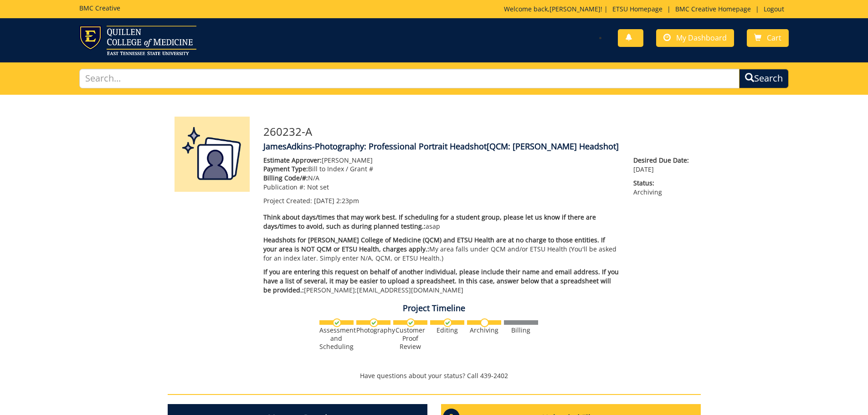 This screenshot has width=868, height=415. Describe the element at coordinates (318, 187) in the screenshot. I see `span: Not set` at that location.